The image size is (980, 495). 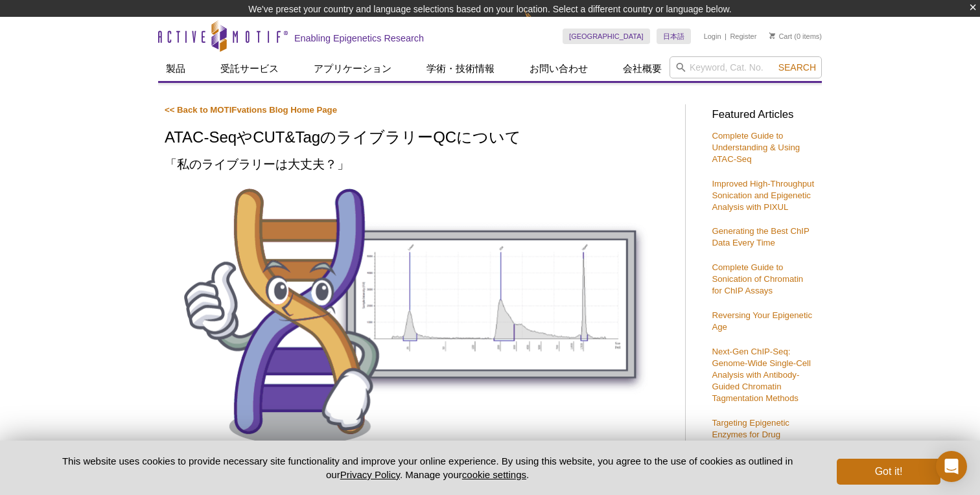 I want to click on a: Complete Guide to Sonication of Chromatin for ChIP Assays, so click(x=756, y=279).